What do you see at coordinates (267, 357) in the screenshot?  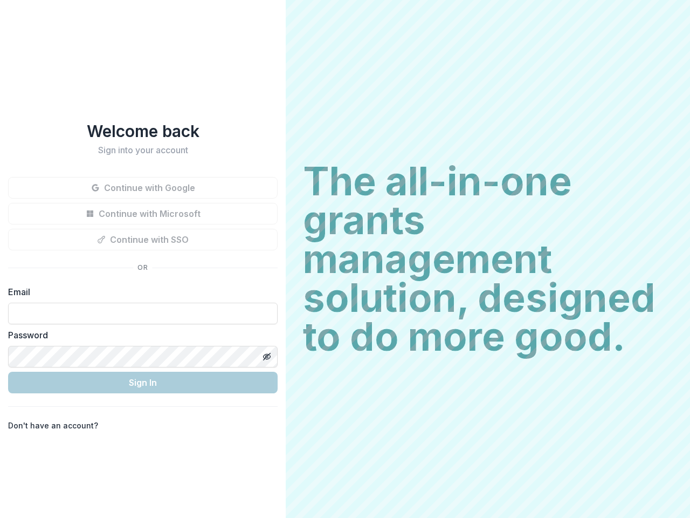 I see `button: Toggle password visibility` at bounding box center [267, 357].